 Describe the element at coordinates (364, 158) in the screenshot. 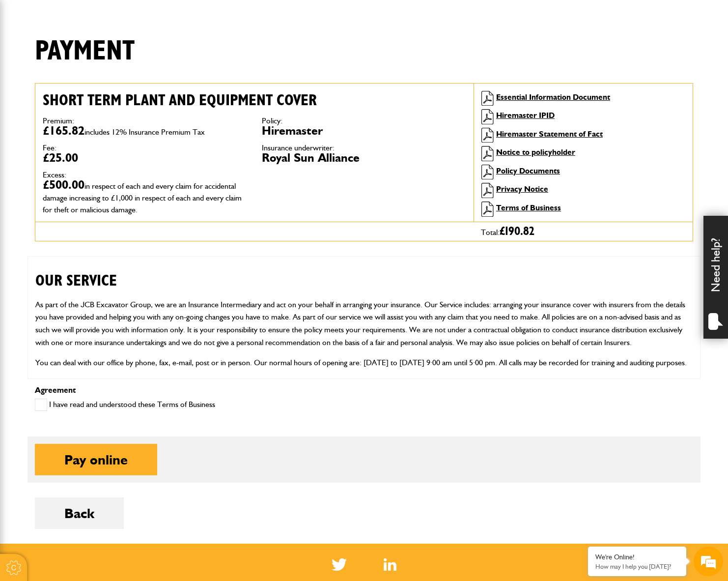

I see `dd: Royal Sun Alliance` at that location.